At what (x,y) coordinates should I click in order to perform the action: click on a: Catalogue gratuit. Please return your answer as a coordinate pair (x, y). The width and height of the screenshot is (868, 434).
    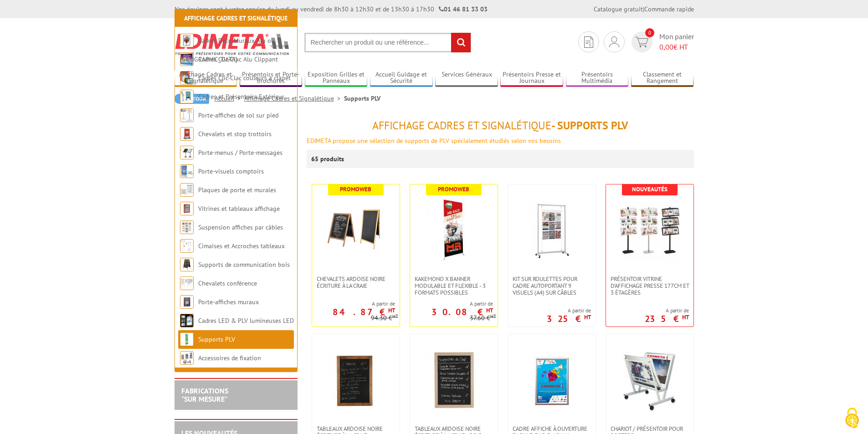
    Looking at the image, I should click on (618, 9).